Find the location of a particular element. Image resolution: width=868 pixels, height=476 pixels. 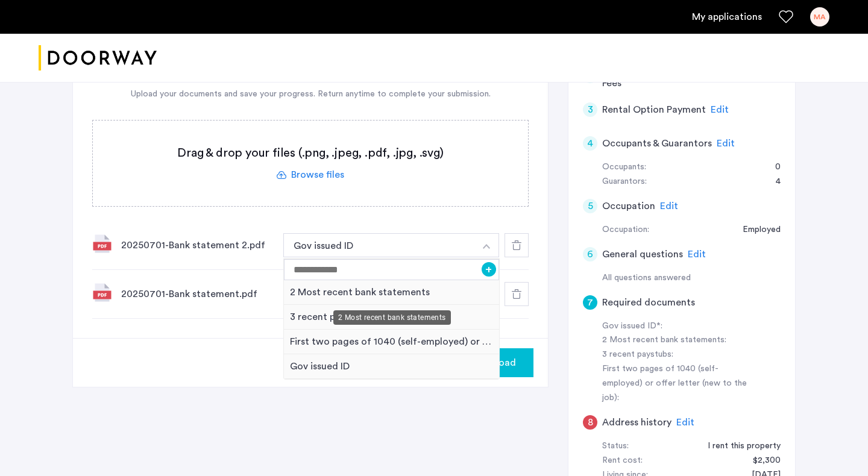

div: Gov issued ID*: is located at coordinates (678, 326).